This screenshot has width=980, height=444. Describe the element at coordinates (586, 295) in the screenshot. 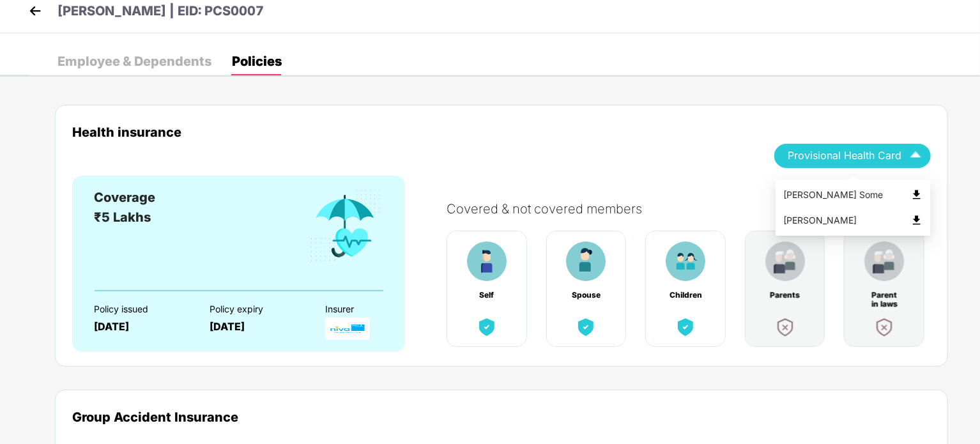

I see `div: Spouse` at that location.